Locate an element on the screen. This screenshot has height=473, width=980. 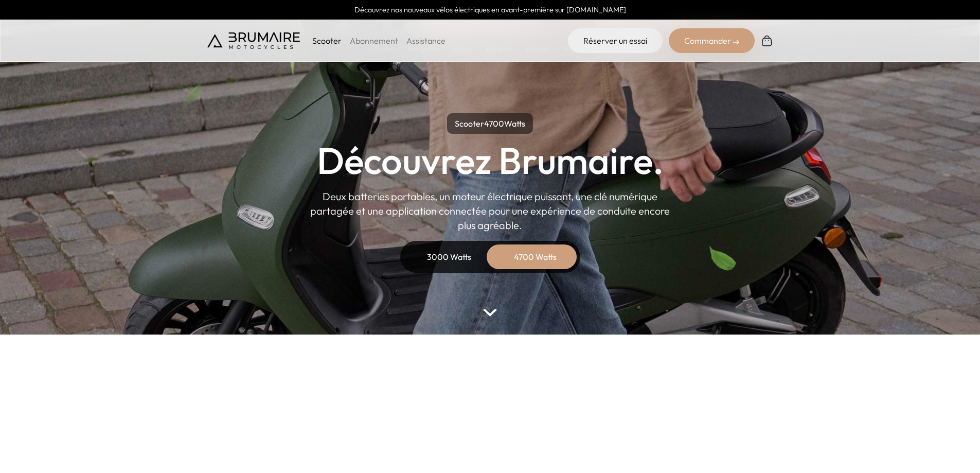
span: 4700 is located at coordinates (494, 124).